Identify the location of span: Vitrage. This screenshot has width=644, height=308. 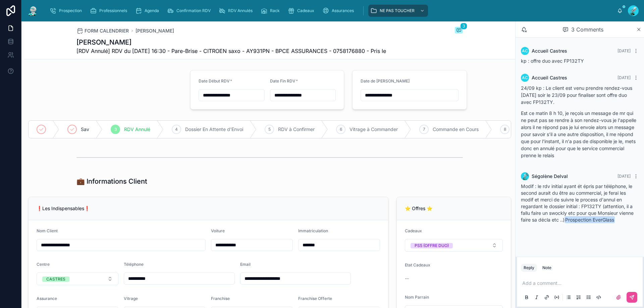
(131, 299).